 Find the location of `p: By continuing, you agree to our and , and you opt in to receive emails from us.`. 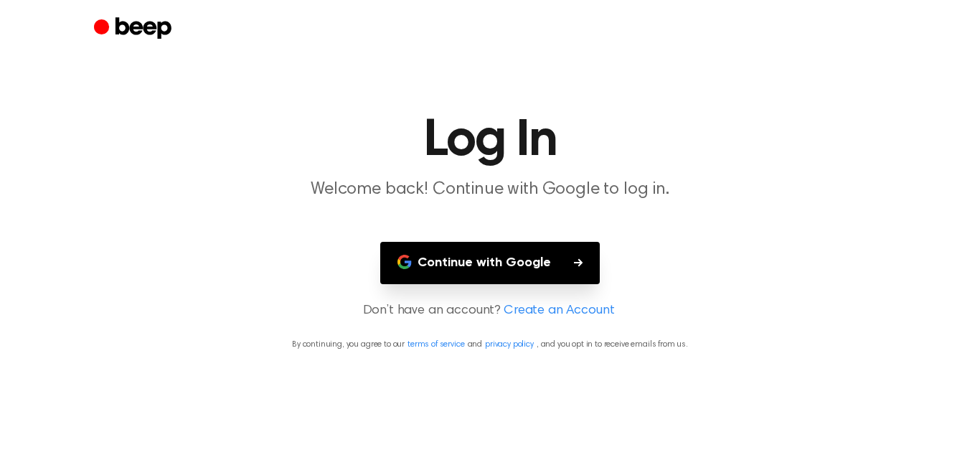

p: By continuing, you agree to our and , and you opt in to receive emails from us. is located at coordinates (490, 344).